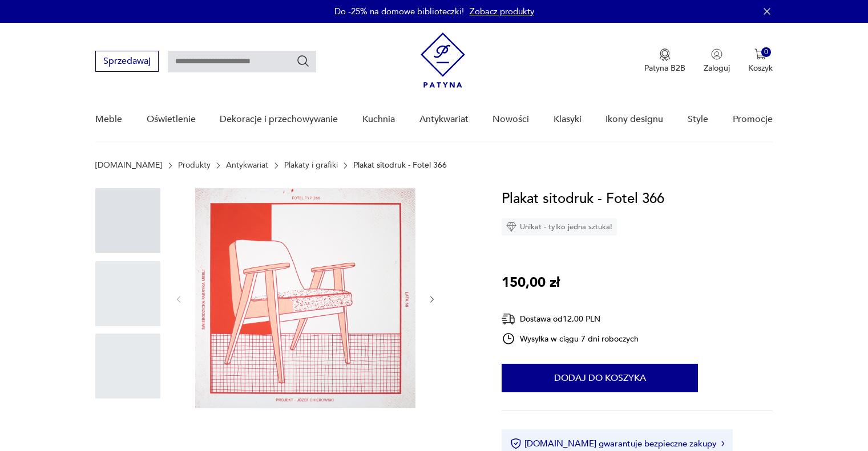  Describe the element at coordinates (753, 119) in the screenshot. I see `a: Promocje` at that location.